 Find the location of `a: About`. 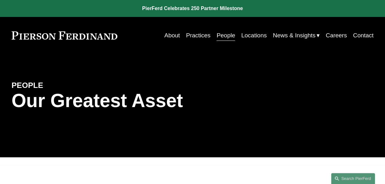

a: About is located at coordinates (172, 35).